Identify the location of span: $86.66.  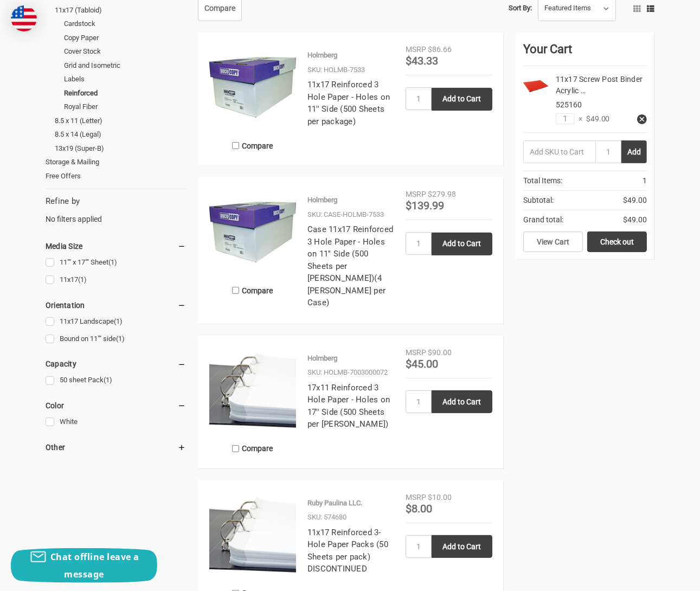
(439, 49).